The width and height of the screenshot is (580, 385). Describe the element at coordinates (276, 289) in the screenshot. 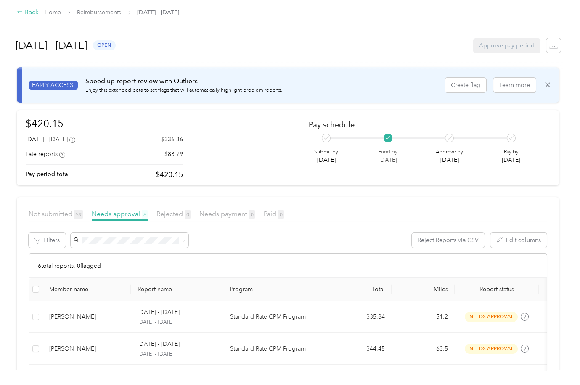

I see `th: Program` at that location.